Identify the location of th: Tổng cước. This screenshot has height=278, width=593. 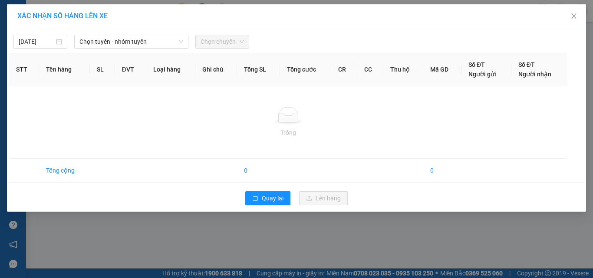
(306, 69).